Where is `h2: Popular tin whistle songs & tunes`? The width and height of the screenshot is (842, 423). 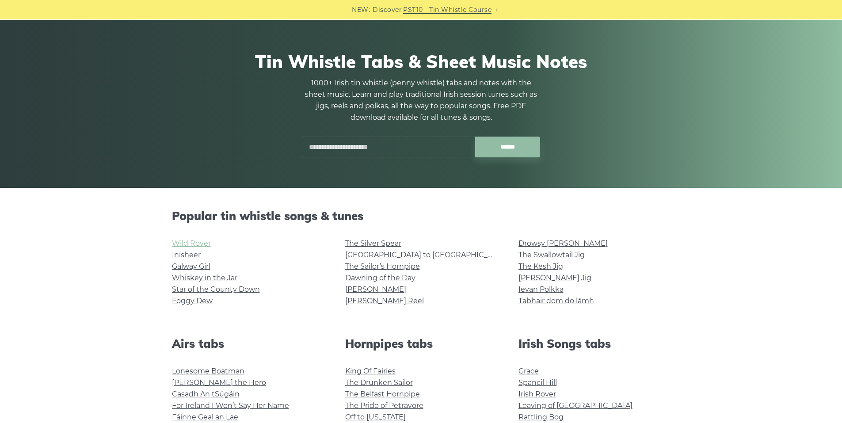
h2: Popular tin whistle songs & tunes is located at coordinates (421, 216).